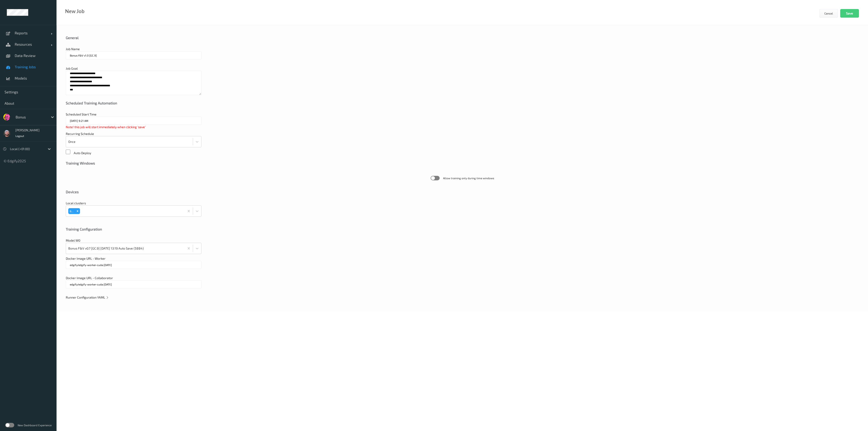  What do you see at coordinates (462, 163) in the screenshot?
I see `div: Training Windows` at bounding box center [462, 163].